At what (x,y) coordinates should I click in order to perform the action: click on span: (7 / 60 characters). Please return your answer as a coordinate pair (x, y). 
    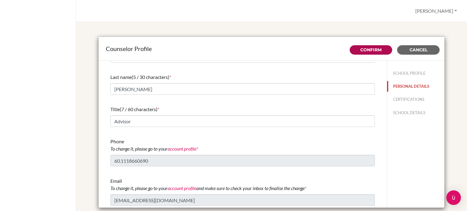
    Looking at the image, I should click on (139, 109).